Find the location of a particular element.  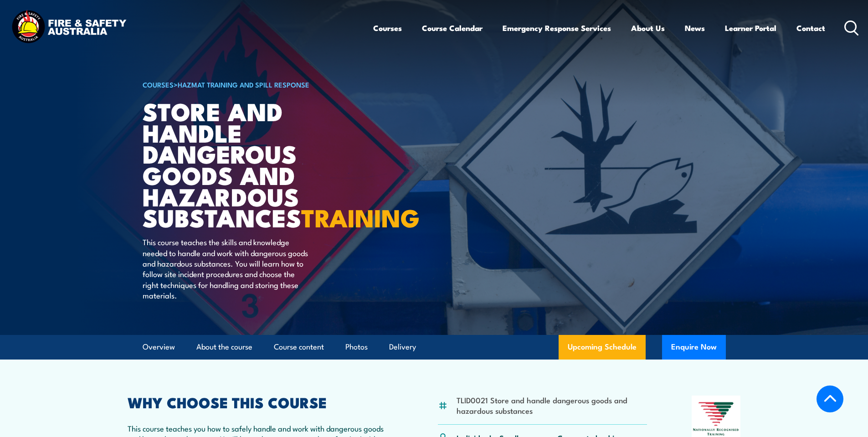

li: TLID0021 Store and handle dangerous goods and hazardous substances is located at coordinates (552, 405).